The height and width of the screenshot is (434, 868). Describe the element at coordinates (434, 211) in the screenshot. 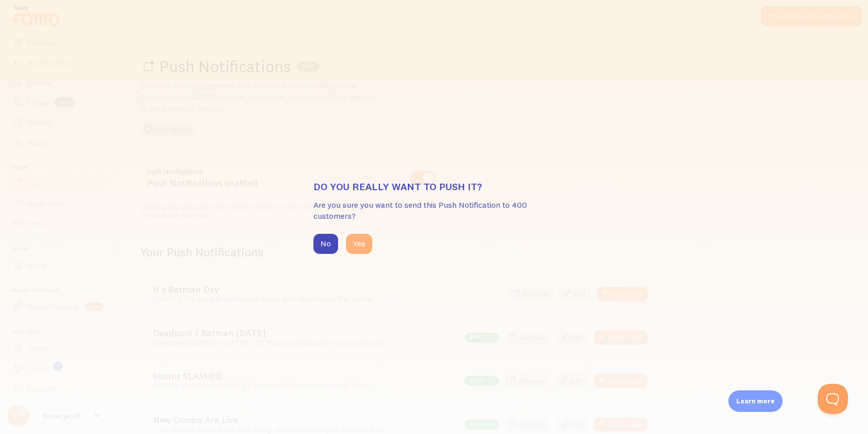

I see `p: Are you sure you want to send this Push Notification to 400 customers?` at that location.